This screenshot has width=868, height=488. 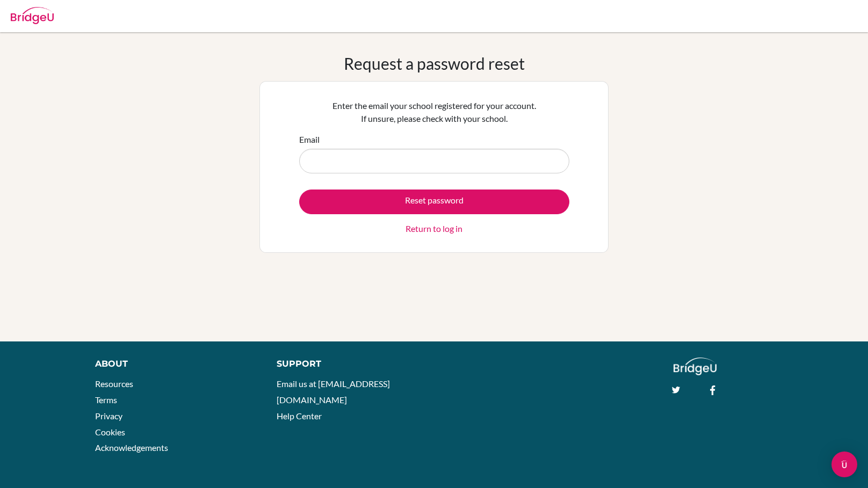 I want to click on div: Open Intercom Messenger, so click(x=844, y=464).